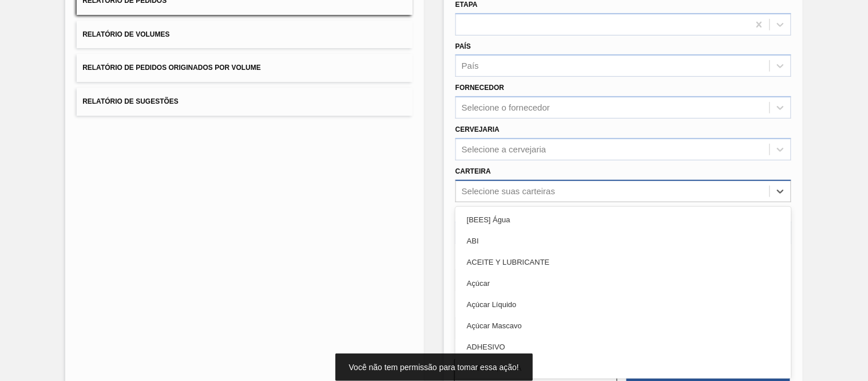  What do you see at coordinates (623, 368) in the screenshot?
I see `div: ADITIVO, TINTA` at bounding box center [623, 368].